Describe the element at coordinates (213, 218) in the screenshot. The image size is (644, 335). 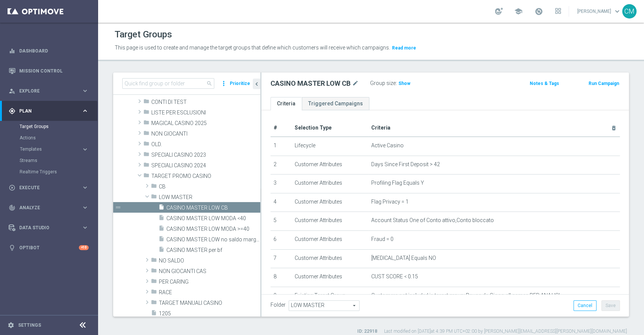
I see `span: CASINO MASTER LOW MODA &lt;40` at that location.